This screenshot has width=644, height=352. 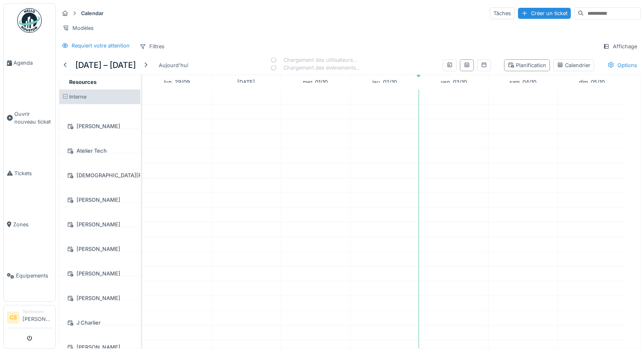 I want to click on li: CS, so click(x=13, y=318).